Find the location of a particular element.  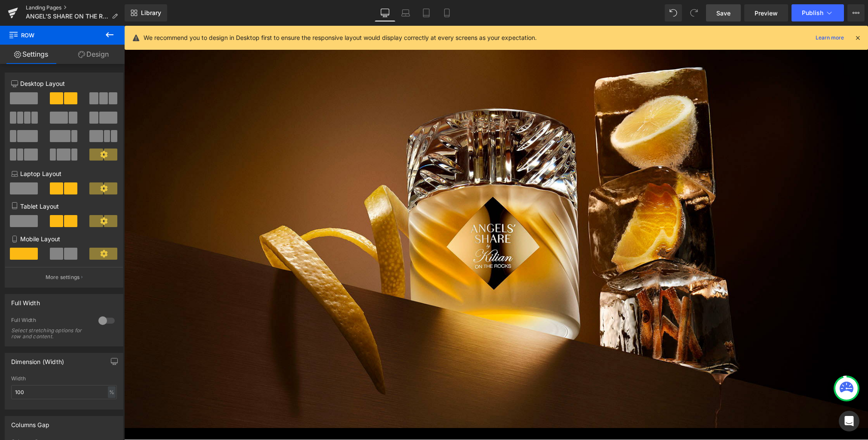

a: Preview is located at coordinates (766, 13).